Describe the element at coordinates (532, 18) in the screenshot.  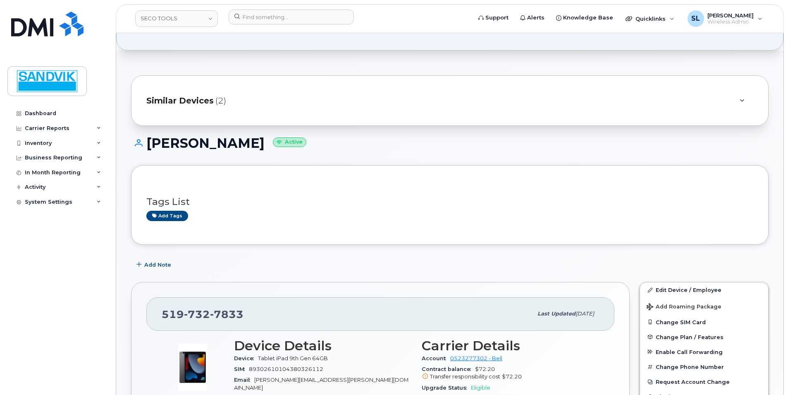
I see `a: Alerts` at that location.